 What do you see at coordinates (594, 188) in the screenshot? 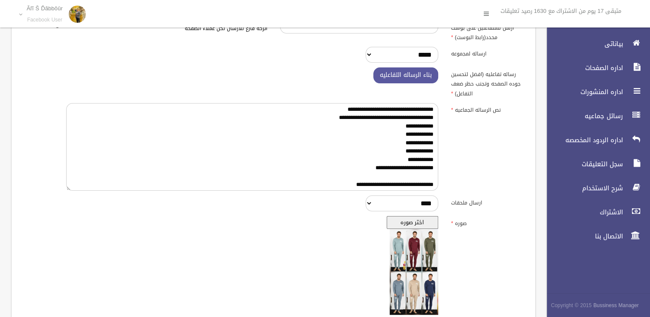
I see `a: شرح الاستخدام` at bounding box center [594, 188].